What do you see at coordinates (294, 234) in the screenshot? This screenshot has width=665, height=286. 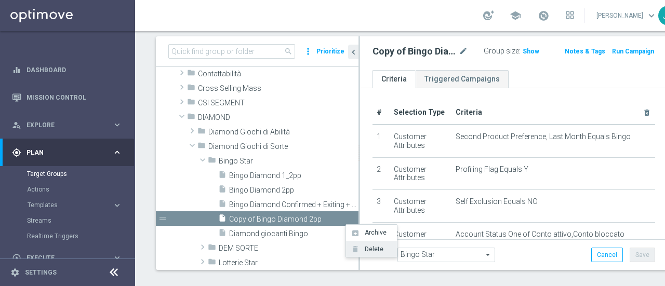 I see `span: Diamond giocanti Bingo` at bounding box center [294, 234].